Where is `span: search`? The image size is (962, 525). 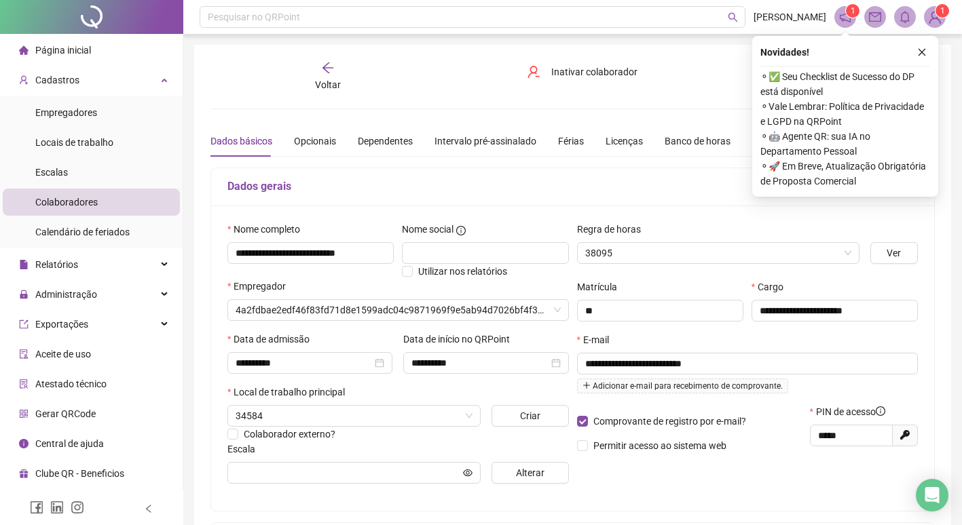 span: search is located at coordinates (732, 17).